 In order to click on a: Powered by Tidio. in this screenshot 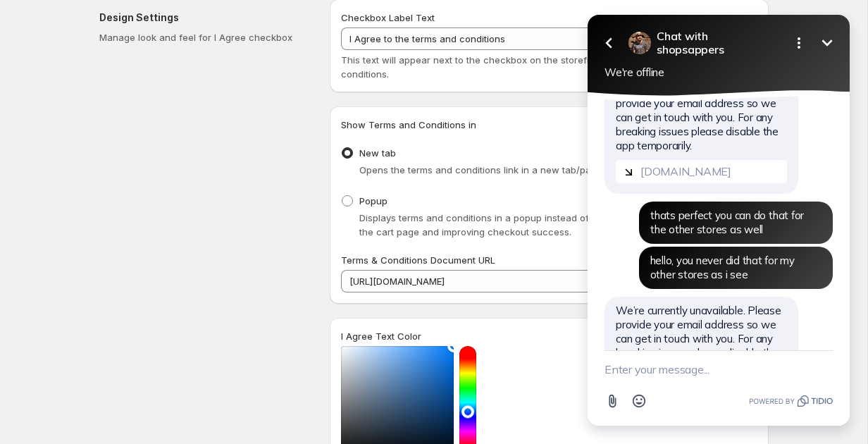, I will do `click(222, 401)`.